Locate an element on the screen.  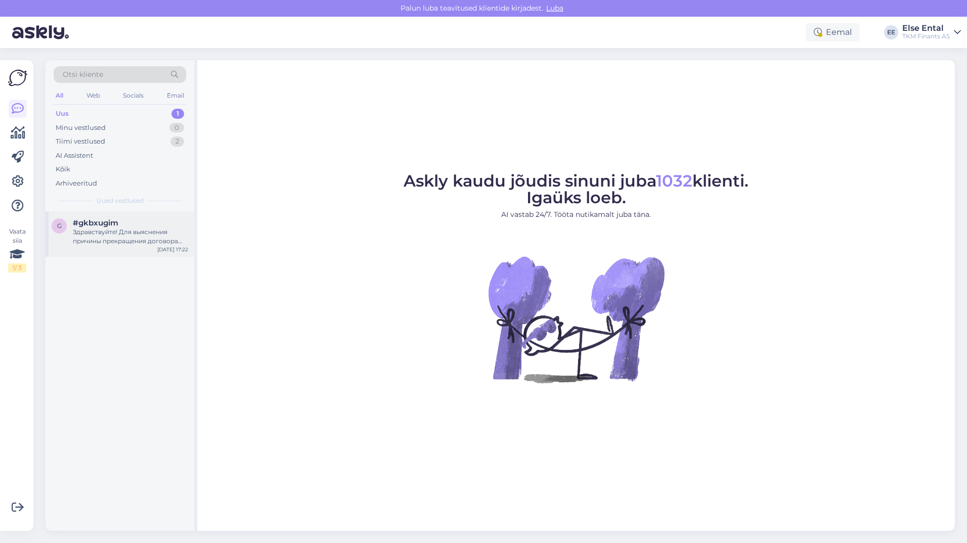
div: 2 is located at coordinates (177, 142).